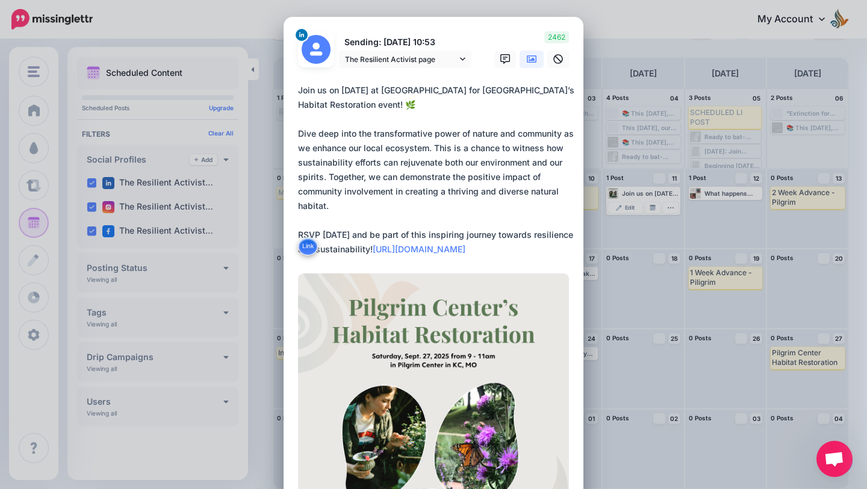  Describe the element at coordinates (405, 59) in the screenshot. I see `a: The Resilient Activist page` at that location.